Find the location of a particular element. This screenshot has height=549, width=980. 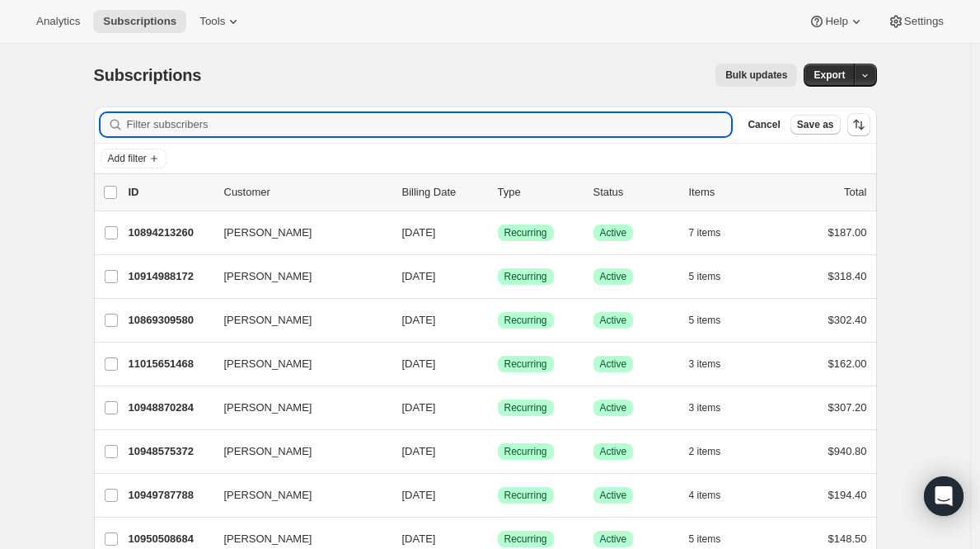

p: Billing Date is located at coordinates (444, 193).